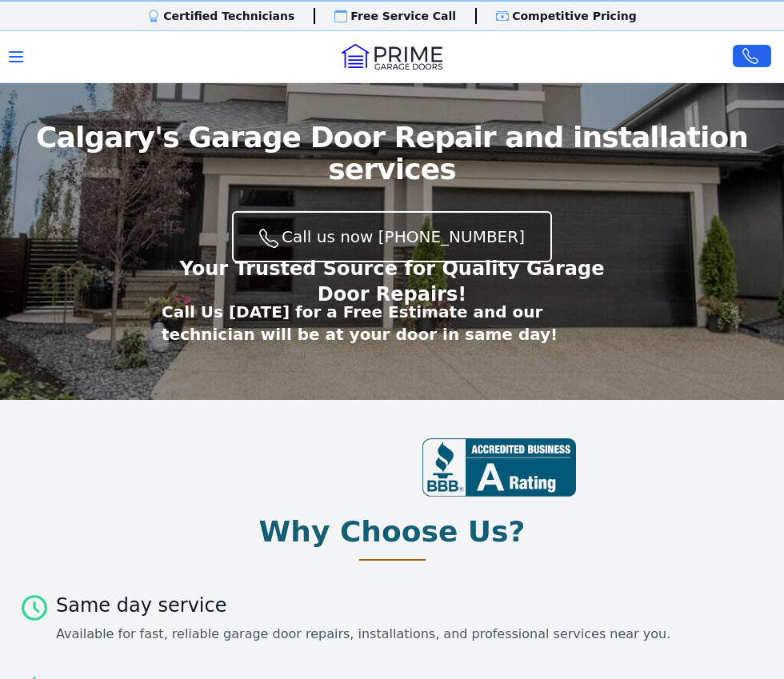 The width and height of the screenshot is (784, 679). What do you see at coordinates (363, 634) in the screenshot?
I see `div: Available for fast, reliable garage door repairs, installations, and professional services near you.` at bounding box center [363, 634].